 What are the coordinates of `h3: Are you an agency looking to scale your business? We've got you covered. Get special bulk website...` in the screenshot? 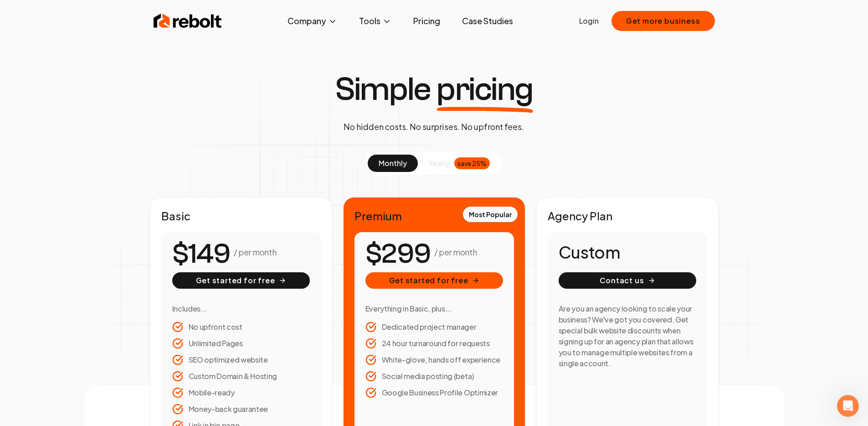 It's located at (627, 336).